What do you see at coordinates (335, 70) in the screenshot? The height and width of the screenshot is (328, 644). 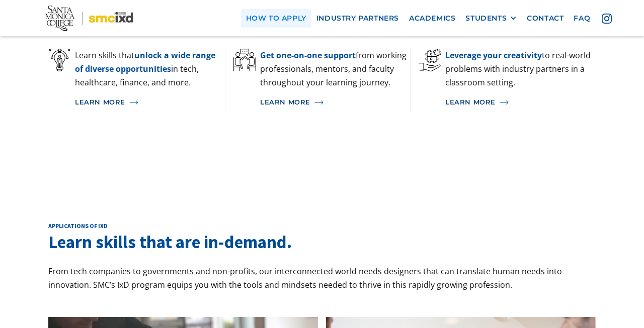 I see `p: from working professionals, mentors, and faculty throughout your learning journey.` at bounding box center [335, 70].